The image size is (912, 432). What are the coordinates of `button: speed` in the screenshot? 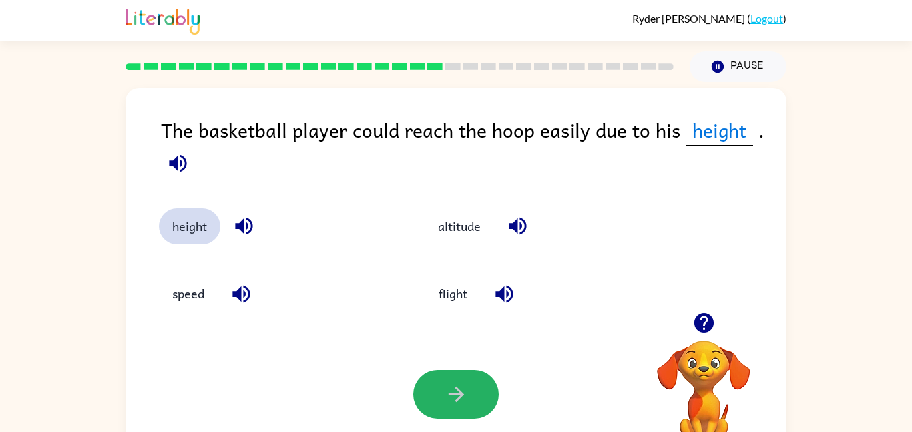 It's located at (188, 294).